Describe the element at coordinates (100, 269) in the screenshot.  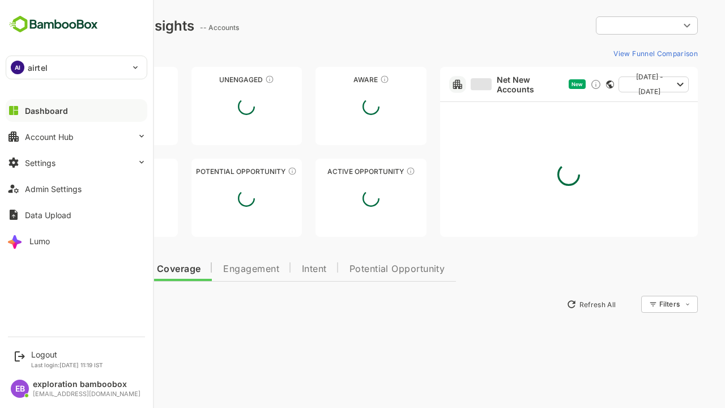
I see `span: Data Quality and Coverage` at that location.